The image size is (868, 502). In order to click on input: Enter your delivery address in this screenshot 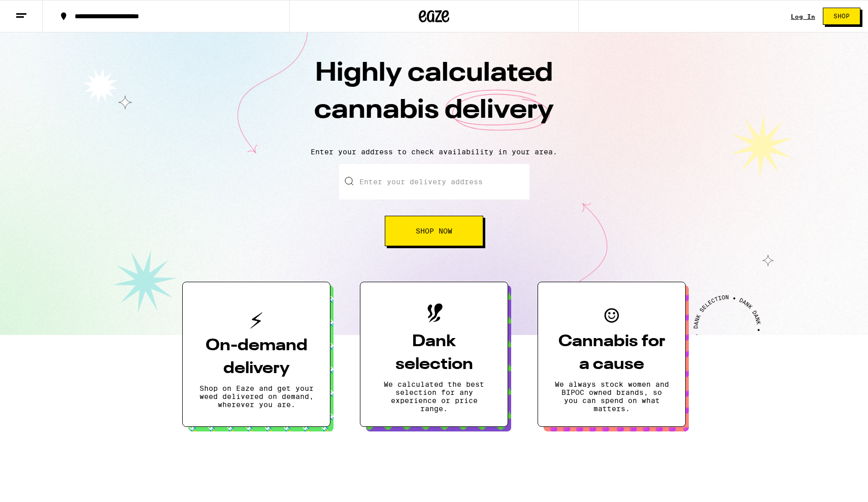, I will do `click(434, 182)`.